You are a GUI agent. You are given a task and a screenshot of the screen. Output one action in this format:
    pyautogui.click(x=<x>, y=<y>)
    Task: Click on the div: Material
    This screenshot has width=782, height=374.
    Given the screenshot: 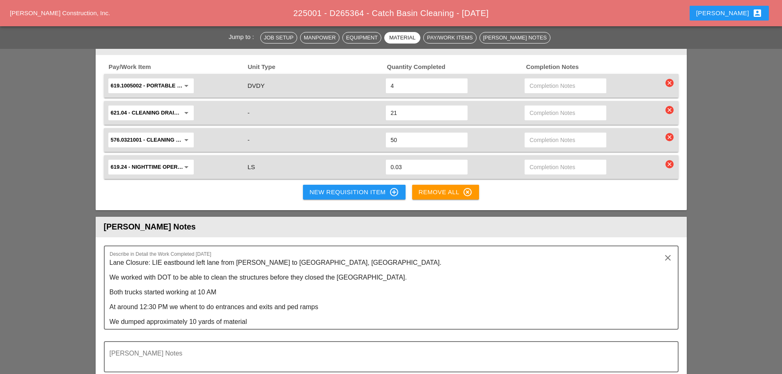 What is the action you would take?
    pyautogui.click(x=403, y=38)
    